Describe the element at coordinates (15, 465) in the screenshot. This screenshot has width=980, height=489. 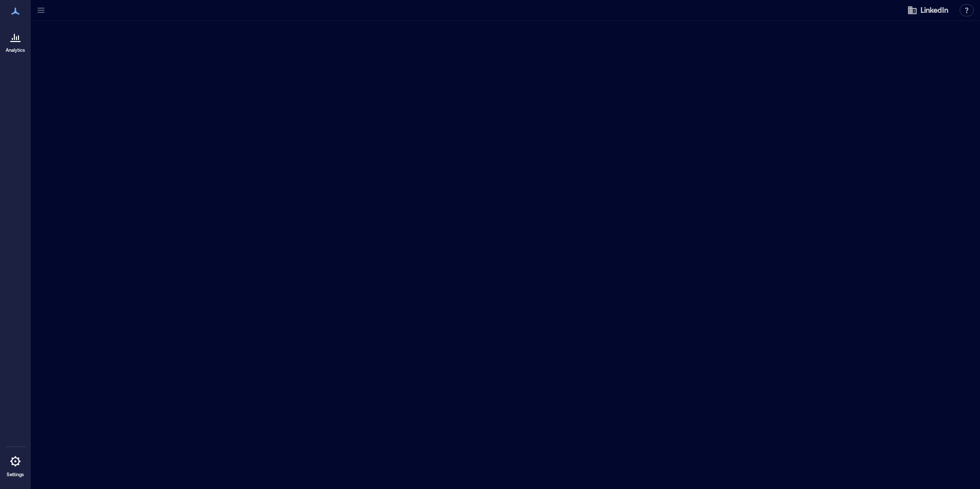
I see `a: Settings` at that location.